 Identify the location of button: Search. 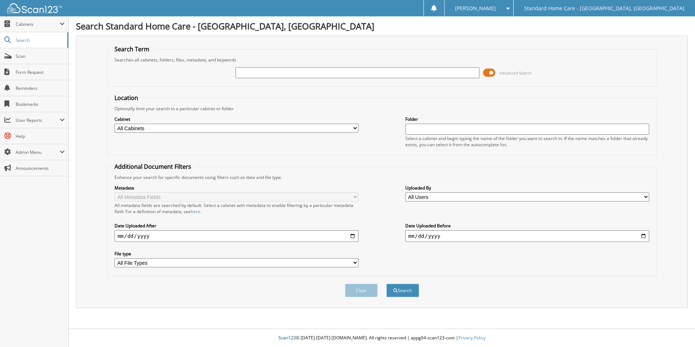
(403, 290).